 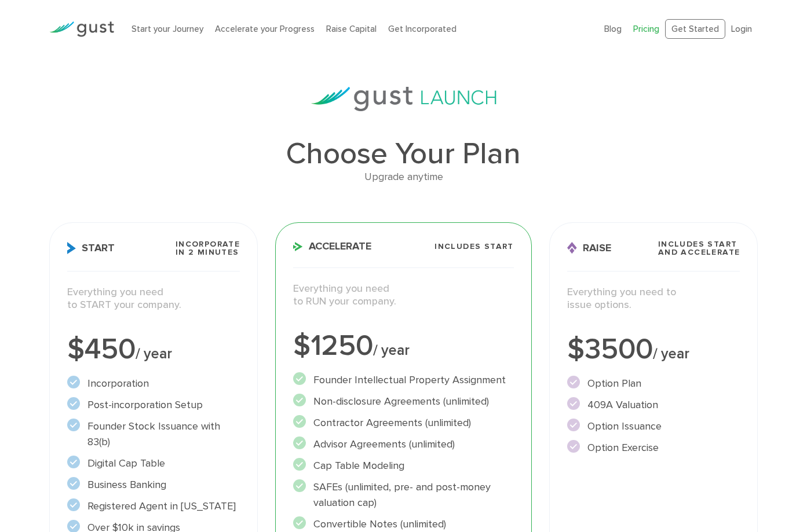 I want to click on div: $3500, so click(x=654, y=350).